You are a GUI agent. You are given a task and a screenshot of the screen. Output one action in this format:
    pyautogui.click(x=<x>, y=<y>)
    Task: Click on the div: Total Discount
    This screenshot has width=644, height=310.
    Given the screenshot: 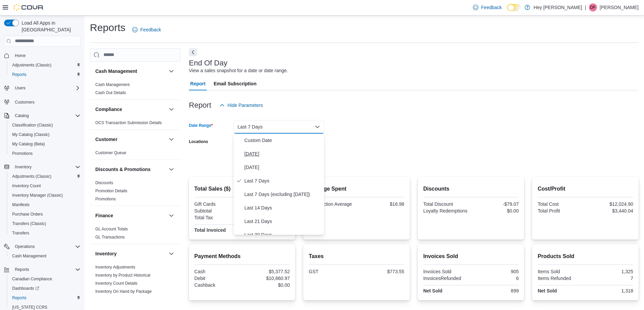 What is the action you would take?
    pyautogui.click(x=446, y=204)
    